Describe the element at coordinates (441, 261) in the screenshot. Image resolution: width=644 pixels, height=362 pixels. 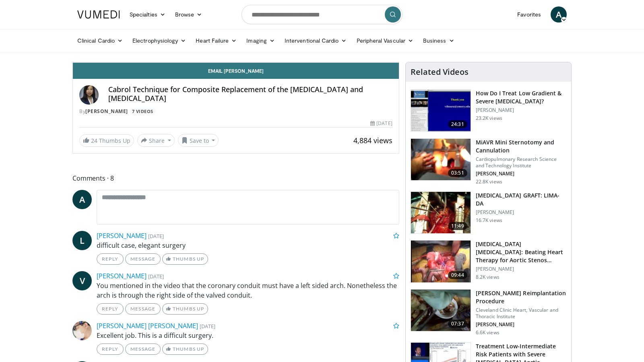
I see `img: 56195716-083d-4b69-80a2-8ad9e280a22f.150x105_q85_crop-smart_upscale.jpg` at that location.